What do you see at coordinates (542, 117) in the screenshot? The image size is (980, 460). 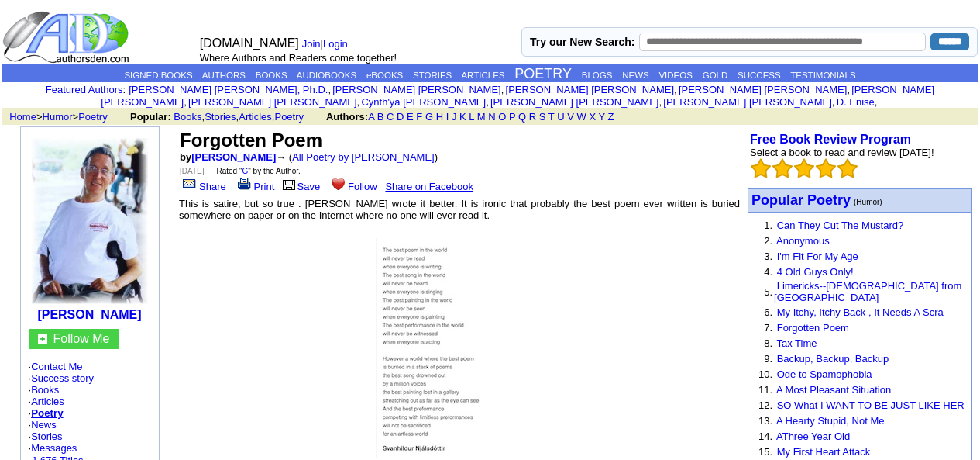 I see `a: S` at bounding box center [542, 117].